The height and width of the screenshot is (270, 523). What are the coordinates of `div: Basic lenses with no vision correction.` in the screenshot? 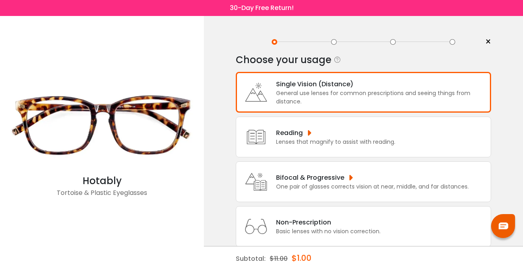 It's located at (329, 231).